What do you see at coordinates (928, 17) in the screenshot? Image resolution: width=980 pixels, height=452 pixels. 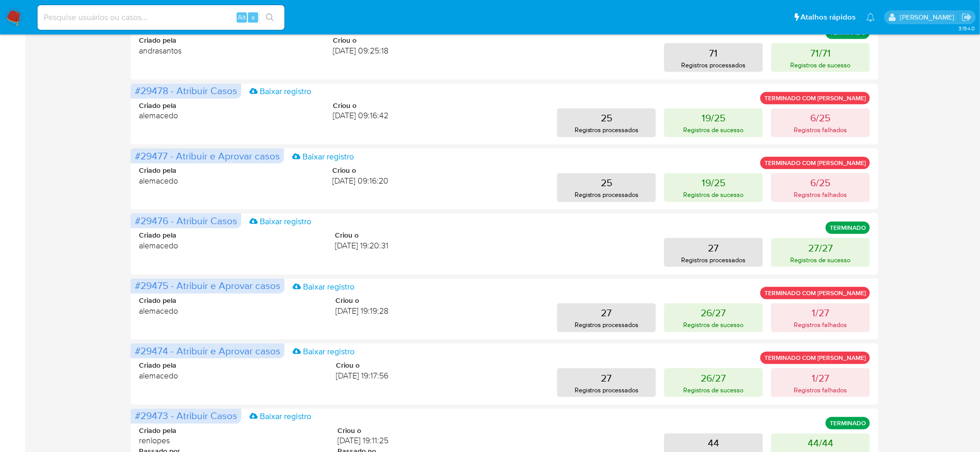 I see `p: matheus.lima@mercadopago.com.br` at bounding box center [928, 17].